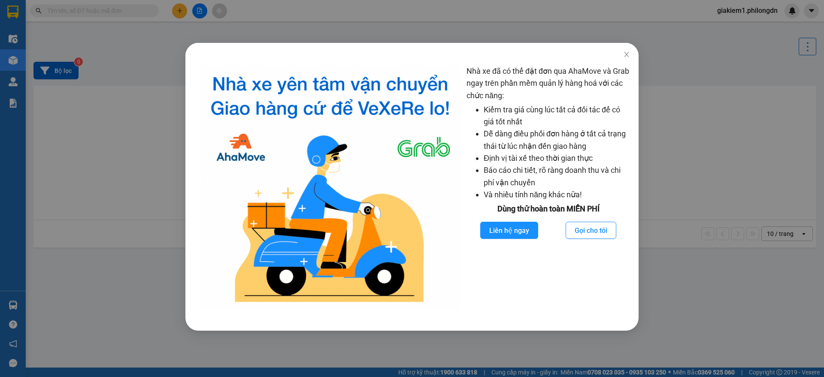  What do you see at coordinates (557, 116) in the screenshot?
I see `li: Kiểm tra giá cùng lúc tất cả đối tác để có giá tốt nhất` at bounding box center [557, 116].